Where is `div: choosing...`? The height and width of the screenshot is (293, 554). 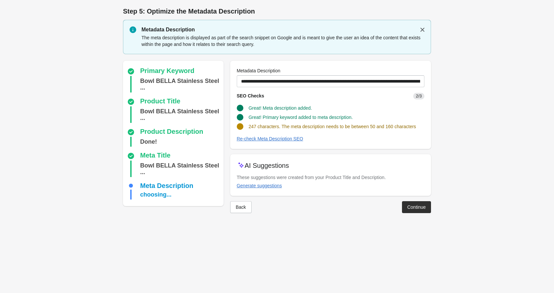
div: choosing... is located at coordinates (156, 194).